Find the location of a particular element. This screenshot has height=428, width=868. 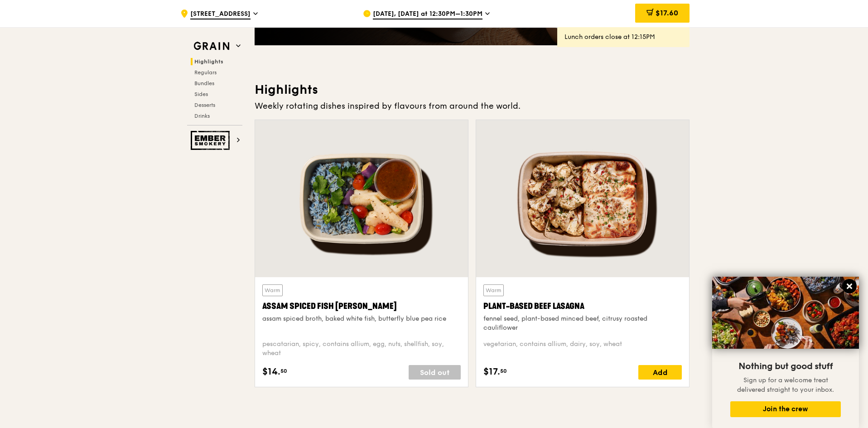

span: Sides is located at coordinates (201, 94).